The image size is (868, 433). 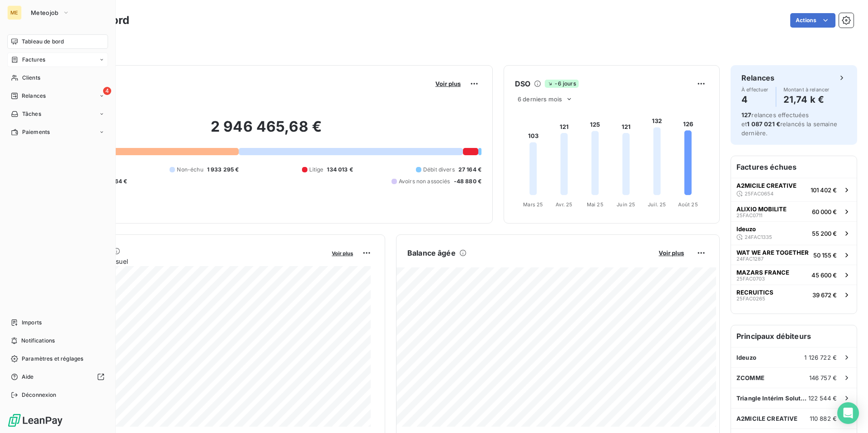 I want to click on span: 50 155 €, so click(x=825, y=255).